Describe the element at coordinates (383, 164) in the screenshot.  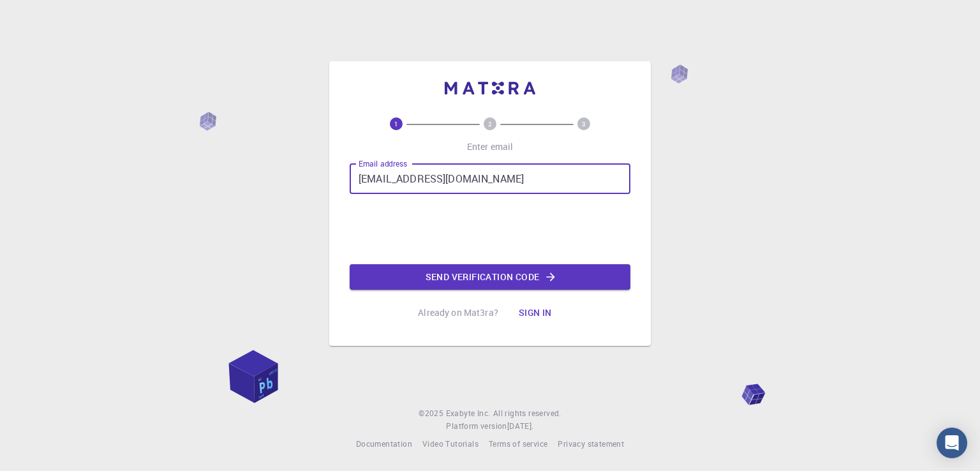
I see `label: Email address` at that location.